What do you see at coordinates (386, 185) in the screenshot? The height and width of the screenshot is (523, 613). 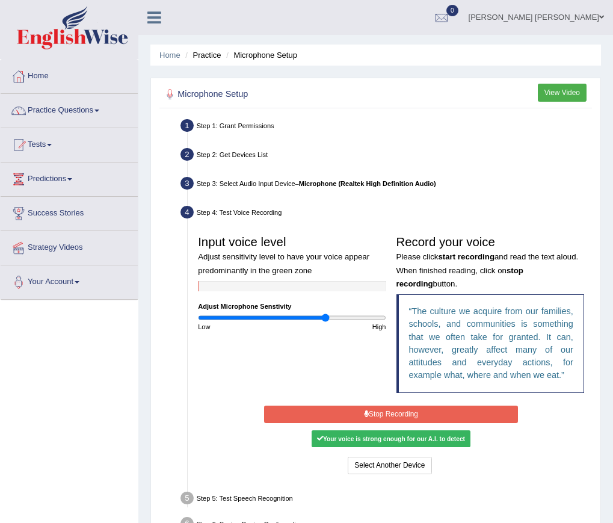 I see `div: Step 3: Select Audio Input Device` at bounding box center [386, 185].